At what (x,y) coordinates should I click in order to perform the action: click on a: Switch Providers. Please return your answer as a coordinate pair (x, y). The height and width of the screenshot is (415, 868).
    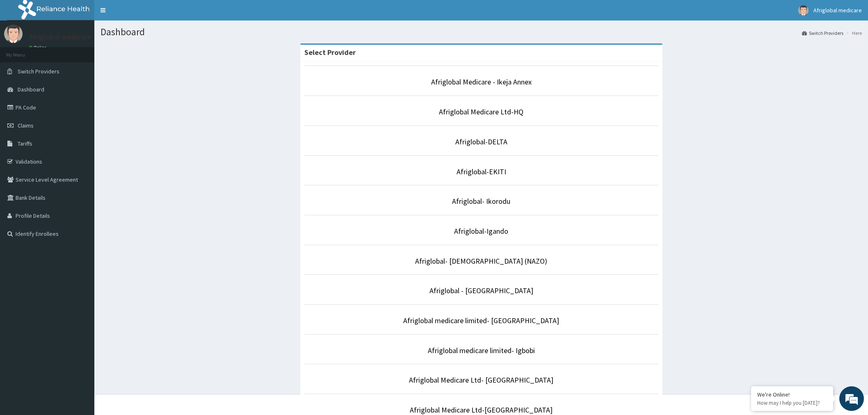
    Looking at the image, I should click on (823, 33).